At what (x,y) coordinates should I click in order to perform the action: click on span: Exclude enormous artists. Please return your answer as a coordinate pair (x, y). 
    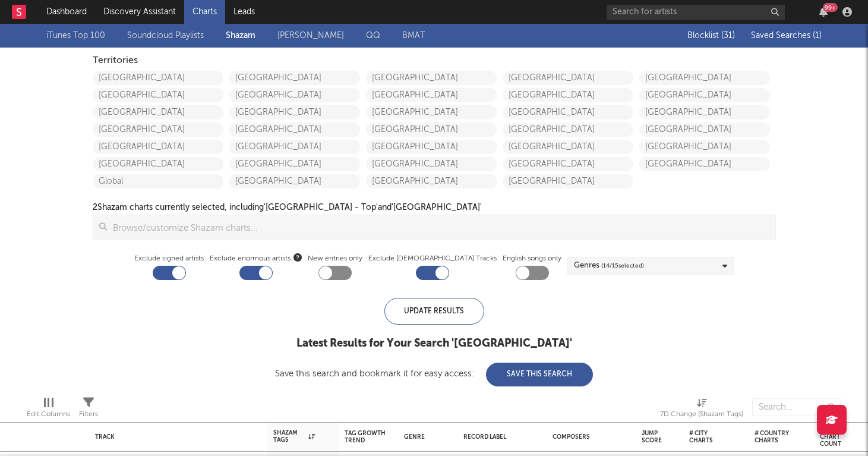
    Looking at the image, I should click on (256, 259).